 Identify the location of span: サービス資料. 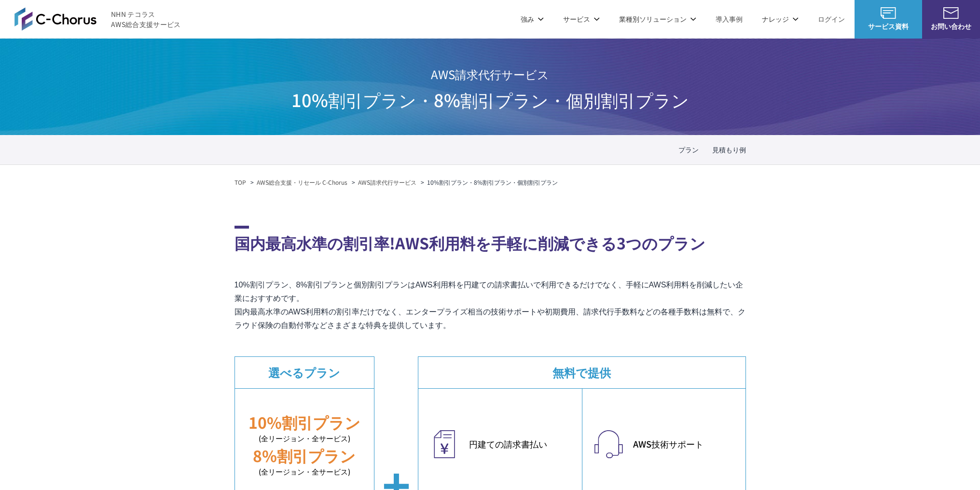
(888, 26).